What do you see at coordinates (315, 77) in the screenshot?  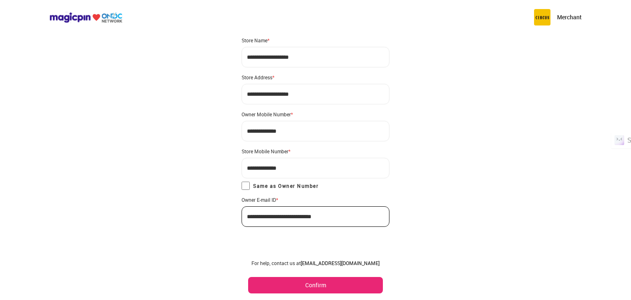 I see `div: Store Address` at bounding box center [315, 77].